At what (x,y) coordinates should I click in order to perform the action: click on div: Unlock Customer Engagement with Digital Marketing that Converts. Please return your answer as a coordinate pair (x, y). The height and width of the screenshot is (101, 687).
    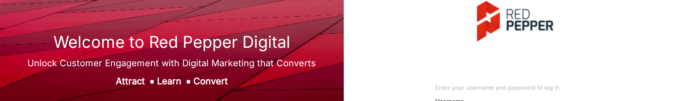
    Looking at the image, I should click on (171, 63).